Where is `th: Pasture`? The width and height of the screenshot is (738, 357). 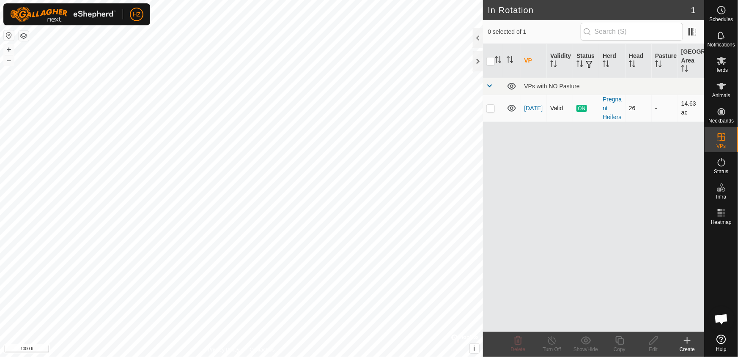 th: Pasture is located at coordinates (664, 61).